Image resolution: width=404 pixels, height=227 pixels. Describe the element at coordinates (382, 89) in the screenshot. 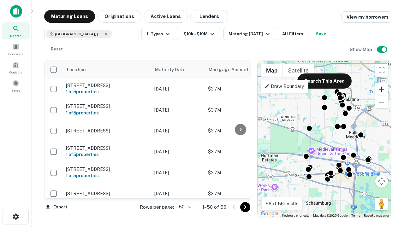

I see `button: Zoom in` at that location.